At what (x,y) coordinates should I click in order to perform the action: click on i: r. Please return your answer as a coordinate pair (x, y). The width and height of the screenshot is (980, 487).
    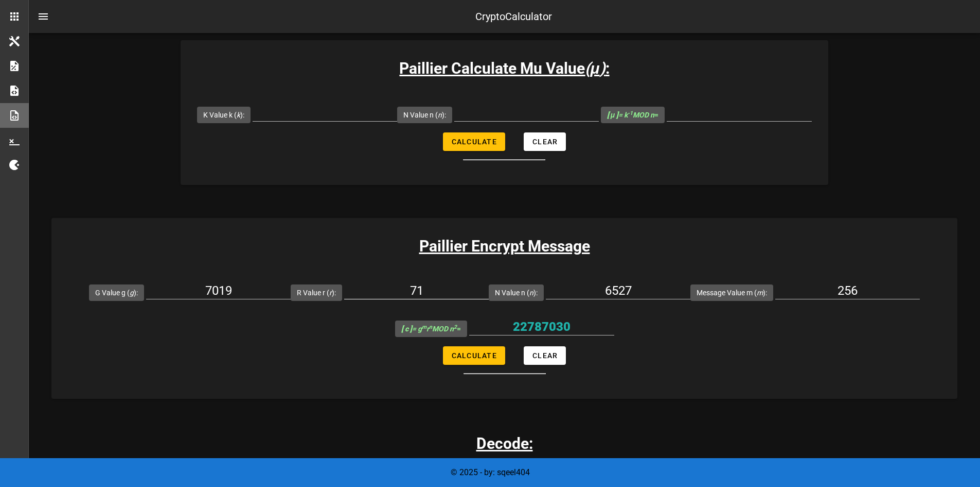
    Looking at the image, I should click on (331, 293).